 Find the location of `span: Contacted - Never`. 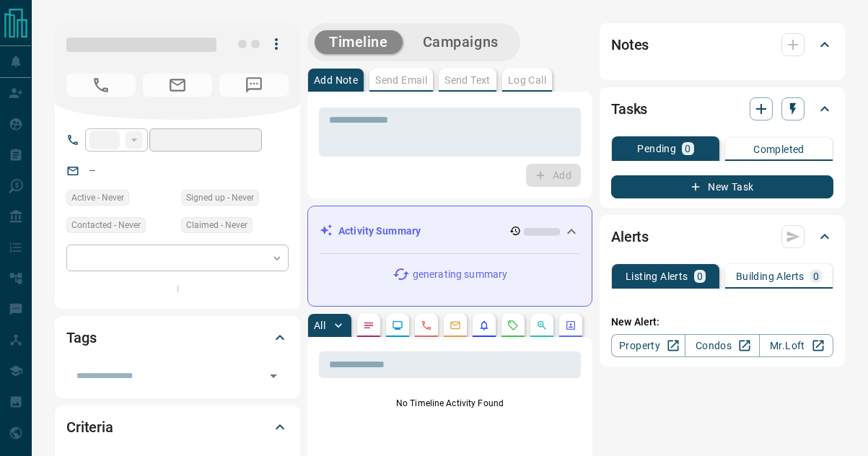

span: Contacted - Never is located at coordinates (106, 225).